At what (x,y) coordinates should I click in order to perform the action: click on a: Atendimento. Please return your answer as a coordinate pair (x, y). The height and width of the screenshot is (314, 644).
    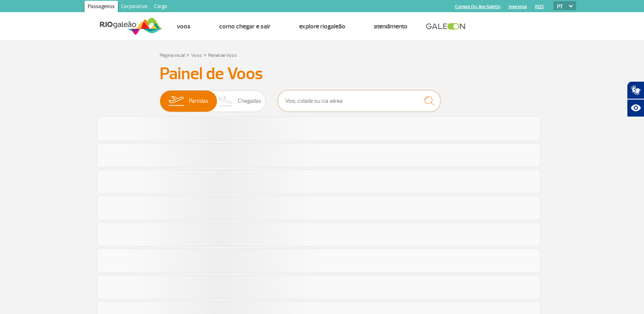
    Looking at the image, I should click on (390, 26).